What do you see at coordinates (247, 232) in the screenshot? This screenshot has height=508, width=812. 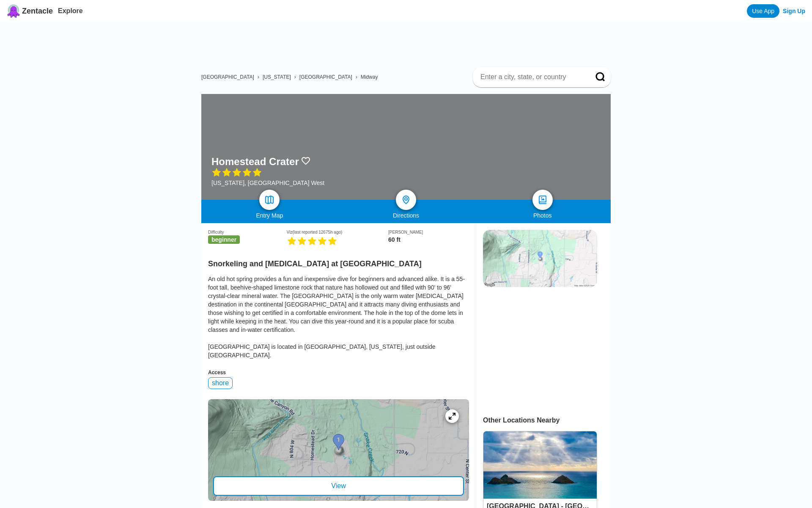 I see `div: Difficulty` at bounding box center [247, 232].